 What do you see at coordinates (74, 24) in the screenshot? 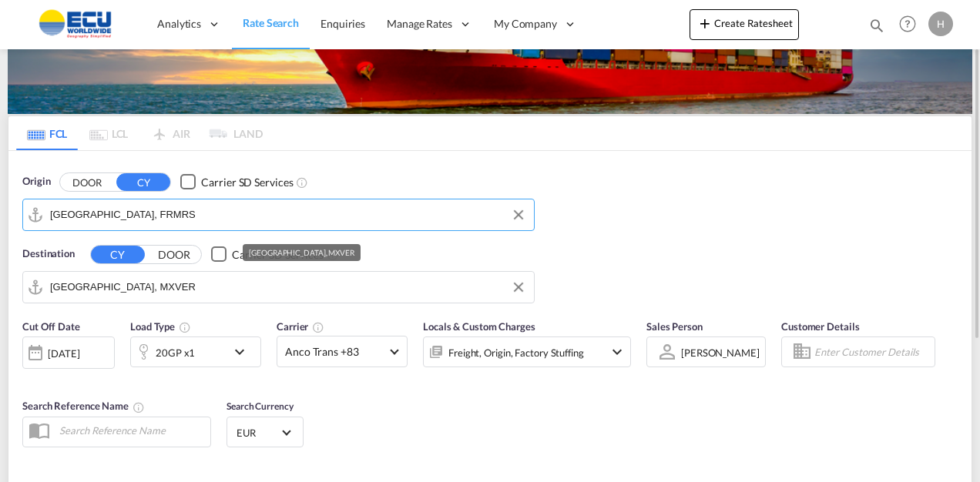
I see `img: 6cccb1402a9411edb762cf9624ab9cda.png` at bounding box center [74, 24].